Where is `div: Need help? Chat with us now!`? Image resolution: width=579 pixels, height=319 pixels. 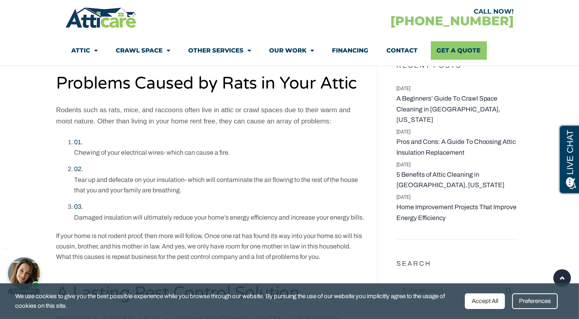 div: Need help? Chat with us now! is located at coordinates (20, 18).